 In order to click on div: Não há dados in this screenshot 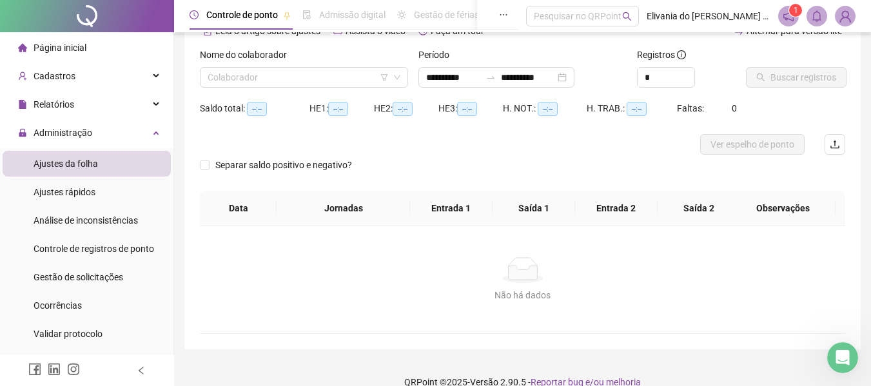, I will do `click(522, 295)`.